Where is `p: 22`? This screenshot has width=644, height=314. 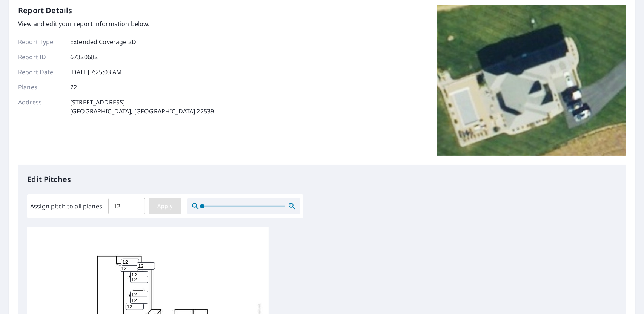 p: 22 is located at coordinates (74, 87).